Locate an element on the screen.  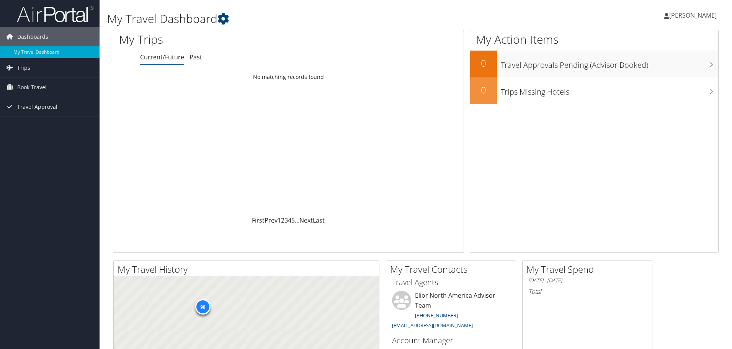
a: Past is located at coordinates (196, 57).